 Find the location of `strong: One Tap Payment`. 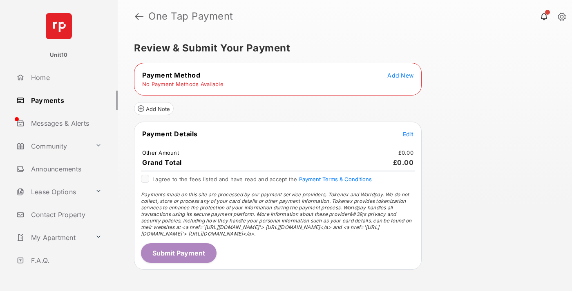

strong: One Tap Payment is located at coordinates (191, 16).